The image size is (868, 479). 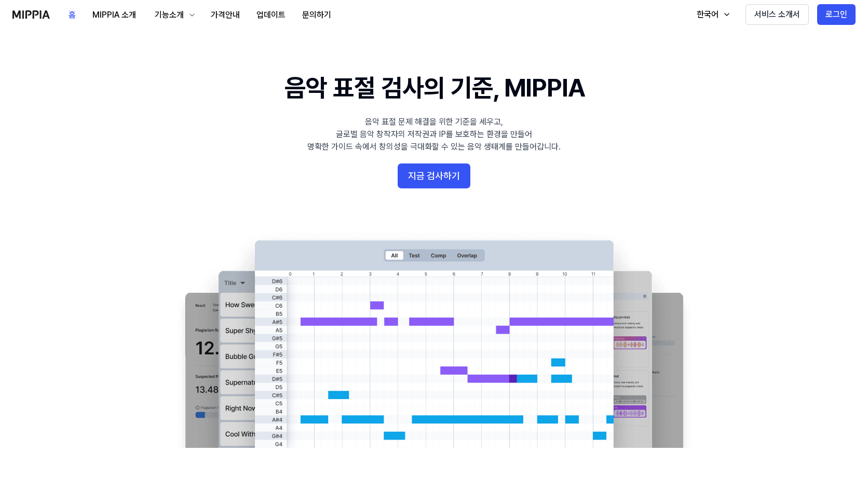 I want to click on a: 가격안내, so click(x=225, y=15).